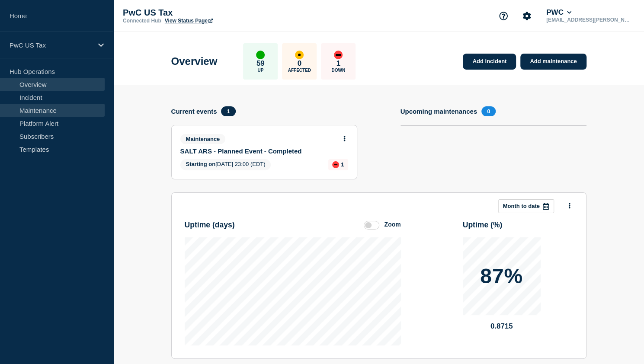 The image size is (644, 364). What do you see at coordinates (526, 206) in the screenshot?
I see `button: Month to date` at bounding box center [526, 206].